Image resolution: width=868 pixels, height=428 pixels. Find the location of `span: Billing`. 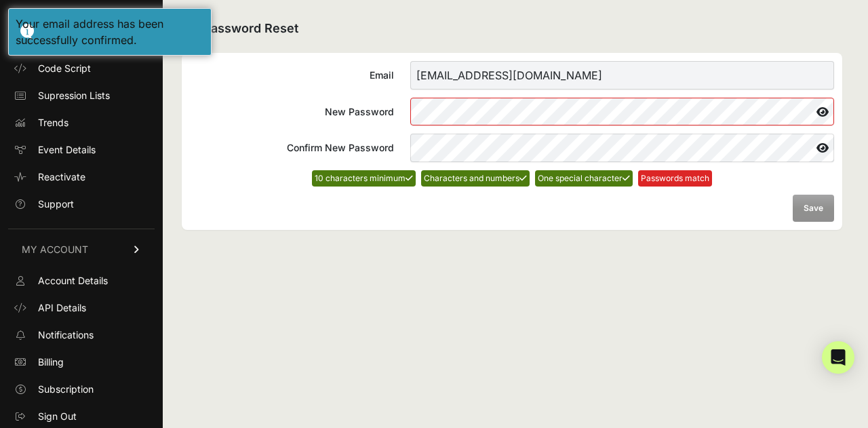

span: Billing is located at coordinates (51, 363).